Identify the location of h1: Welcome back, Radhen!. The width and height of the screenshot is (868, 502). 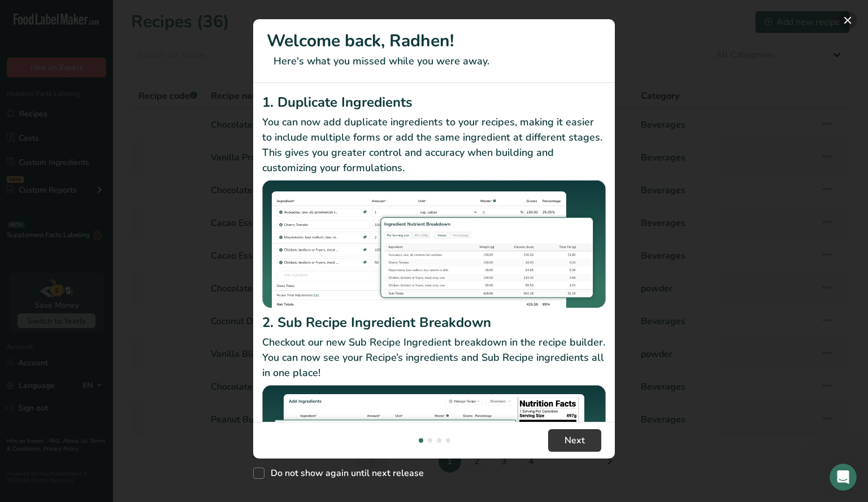
(434, 41).